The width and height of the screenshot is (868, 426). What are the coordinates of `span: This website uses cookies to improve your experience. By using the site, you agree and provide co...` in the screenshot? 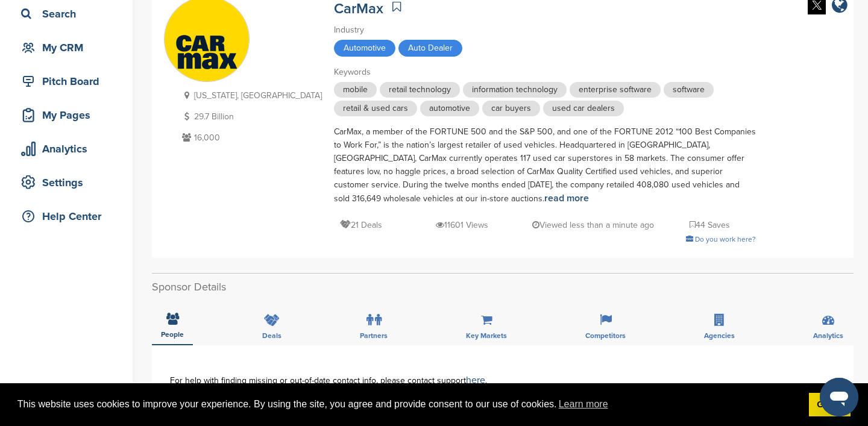 It's located at (408, 405).